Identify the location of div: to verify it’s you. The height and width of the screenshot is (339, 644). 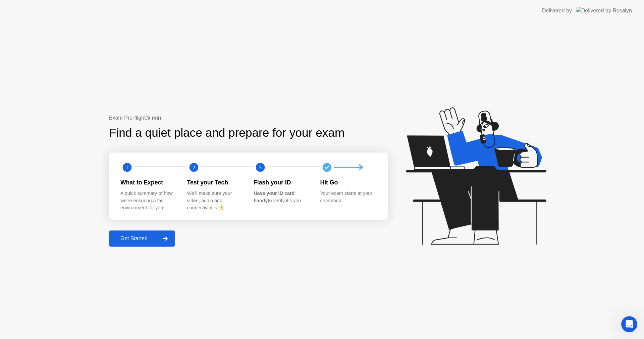
(282, 197).